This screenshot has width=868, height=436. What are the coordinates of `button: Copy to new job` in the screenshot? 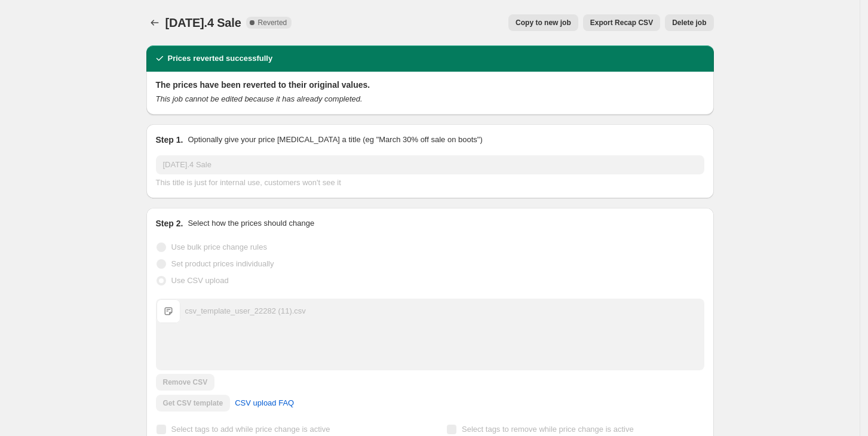 It's located at (543, 23).